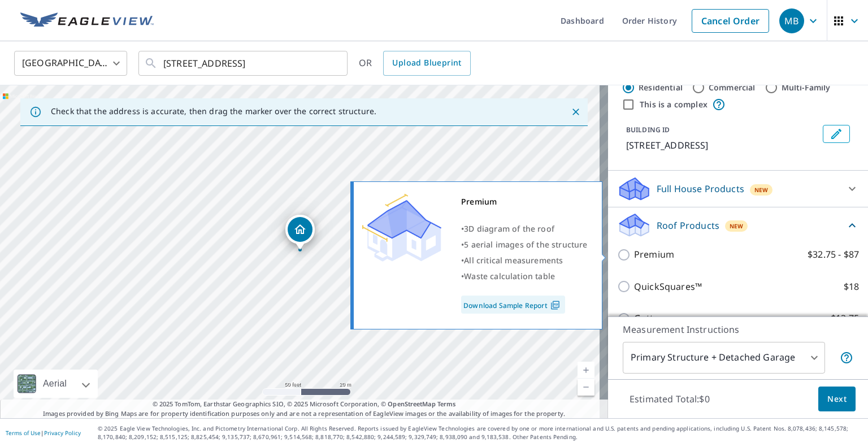  What do you see at coordinates (837, 399) in the screenshot?
I see `button: Next` at bounding box center [837, 399].